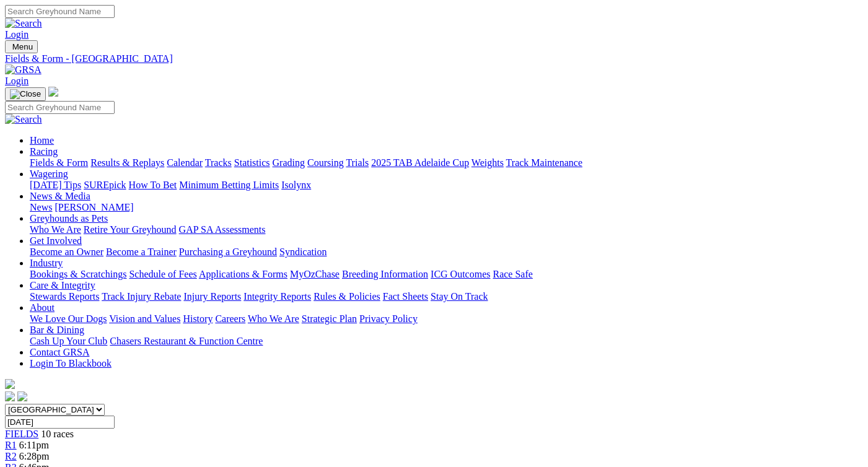 This screenshot has height=467, width=868. What do you see at coordinates (23, 397) in the screenshot?
I see `img: twitter.svg` at bounding box center [23, 397].